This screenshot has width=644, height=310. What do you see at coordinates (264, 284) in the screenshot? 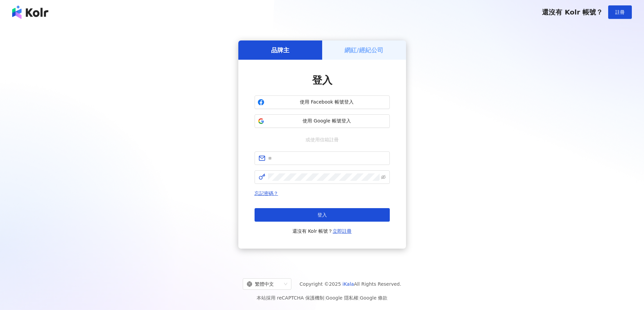
I see `div: 繁體中文` at bounding box center [264, 284].